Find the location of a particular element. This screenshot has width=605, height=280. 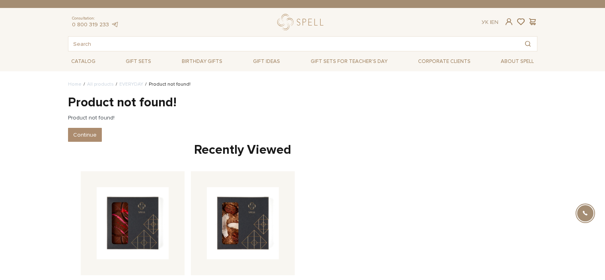

a: Birthday gifts is located at coordinates (202, 61).